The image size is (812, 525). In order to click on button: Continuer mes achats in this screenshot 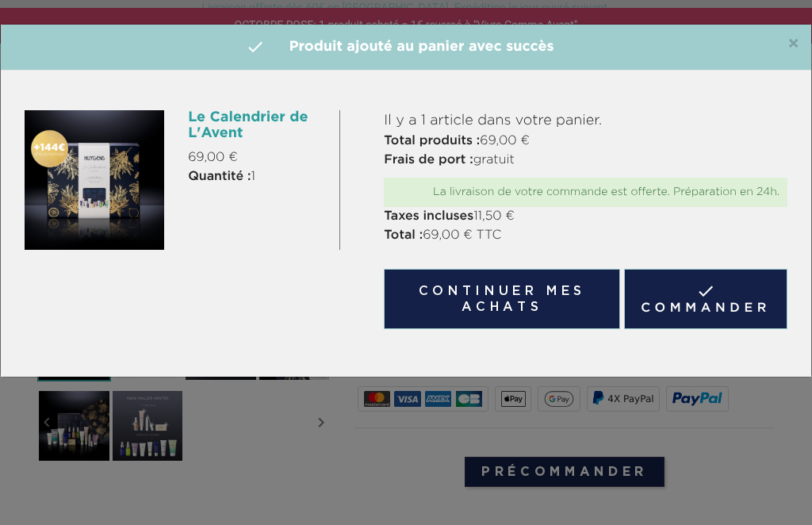, I will do `click(502, 299)`.